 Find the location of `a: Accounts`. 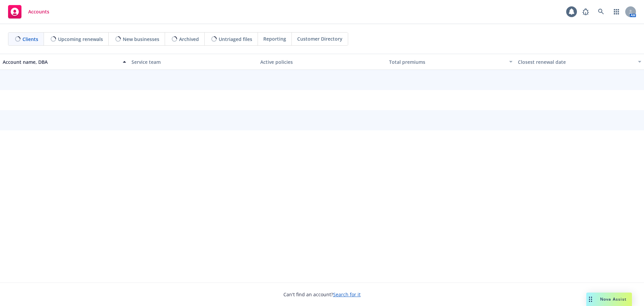

a: Accounts is located at coordinates (29, 12).